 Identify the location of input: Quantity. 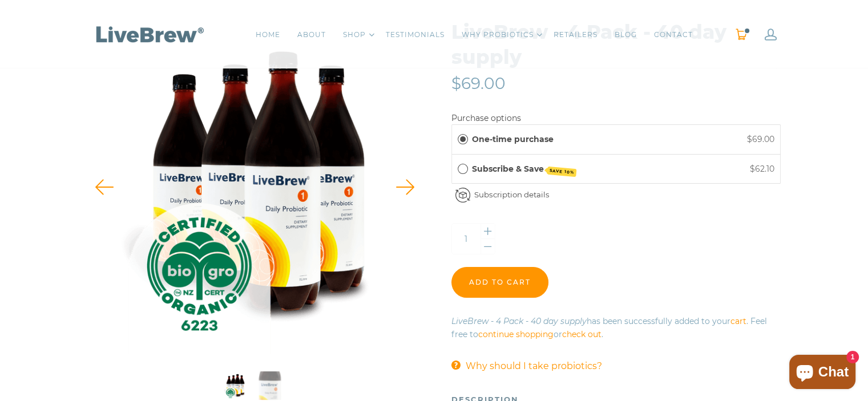
(466, 238).